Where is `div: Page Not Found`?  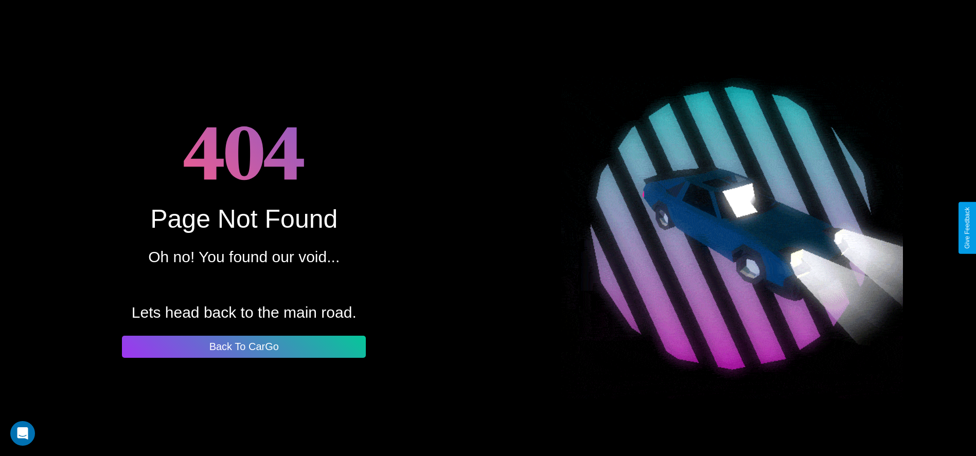
div: Page Not Found is located at coordinates (244, 219).